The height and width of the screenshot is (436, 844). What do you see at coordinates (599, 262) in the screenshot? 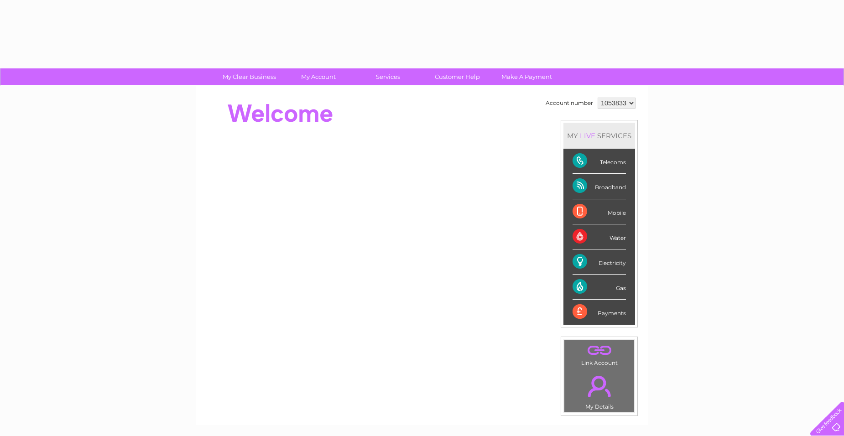
I see `div: Electricity` at bounding box center [599, 262].